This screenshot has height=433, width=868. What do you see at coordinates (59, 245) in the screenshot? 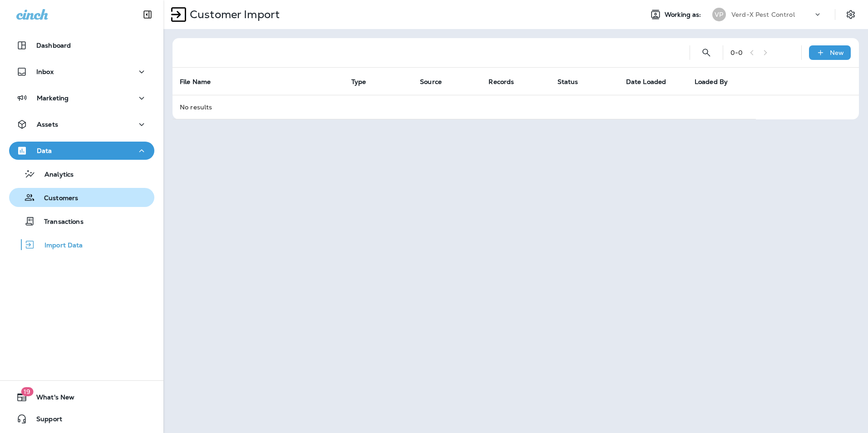
I see `p: Import Data` at bounding box center [59, 245].